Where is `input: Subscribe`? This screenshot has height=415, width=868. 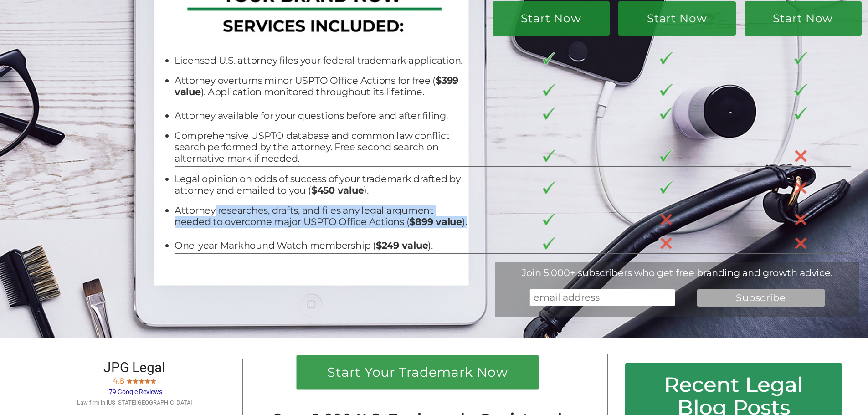
input: Subscribe is located at coordinates (761, 298).